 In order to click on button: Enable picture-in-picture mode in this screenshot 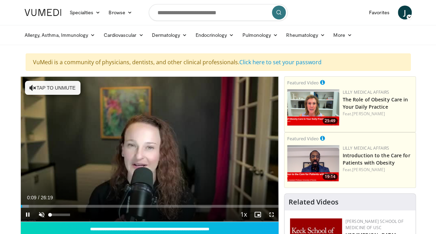, I will do `click(258, 214)`.